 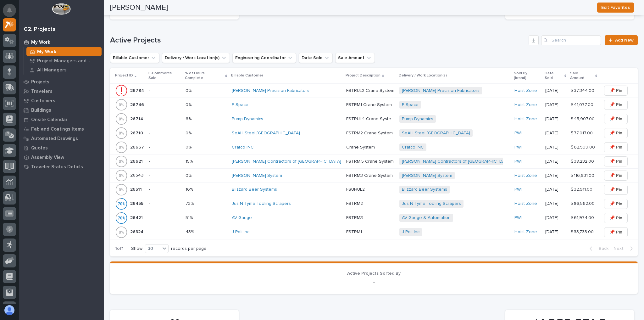 I want to click on button: Sale Amount, so click(x=355, y=58).